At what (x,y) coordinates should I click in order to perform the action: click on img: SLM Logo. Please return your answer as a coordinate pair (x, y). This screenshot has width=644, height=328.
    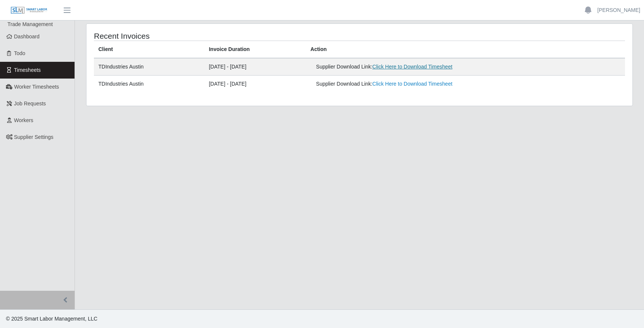
    Looking at the image, I should click on (29, 10).